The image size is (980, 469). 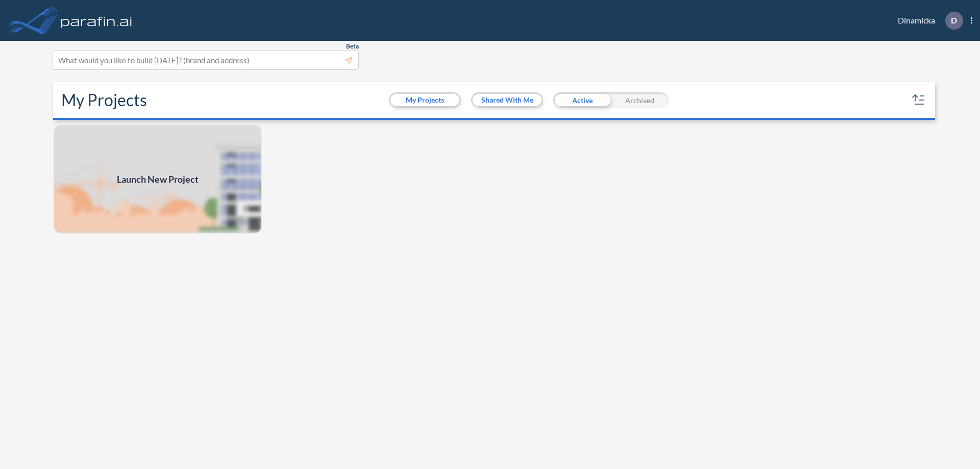 I want to click on img: logo, so click(x=97, y=20).